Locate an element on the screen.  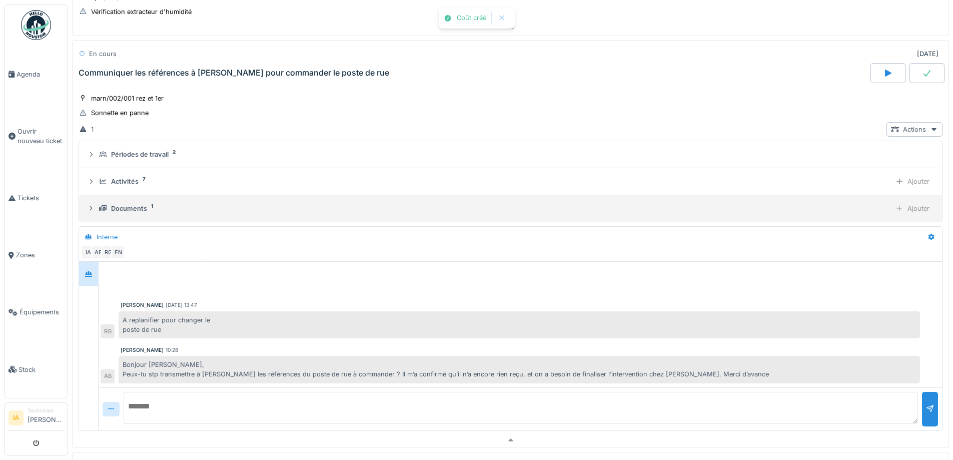
div: Documents is located at coordinates (129, 208).